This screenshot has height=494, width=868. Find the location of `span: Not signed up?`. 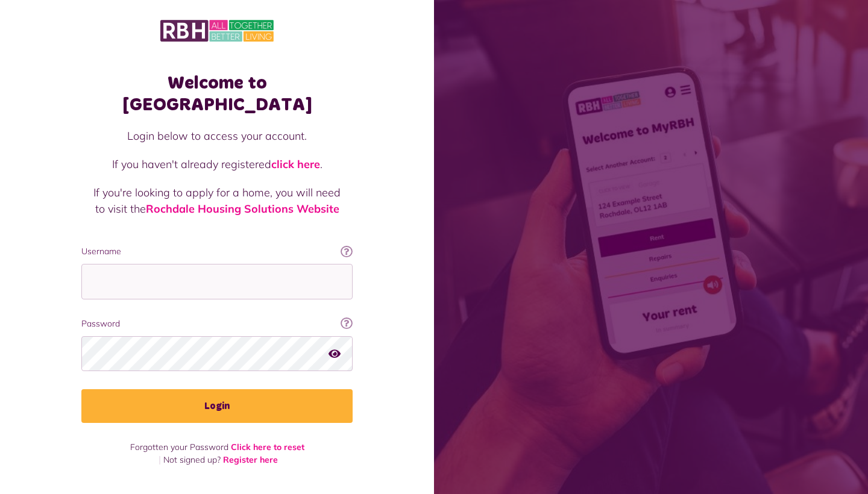

span: Not signed up? is located at coordinates (192, 460).